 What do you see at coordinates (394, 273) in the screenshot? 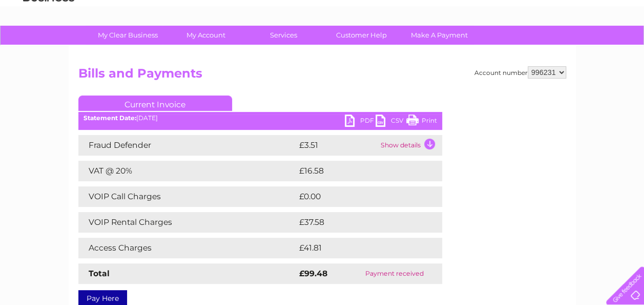
I see `td: Payment received` at bounding box center [394, 273].